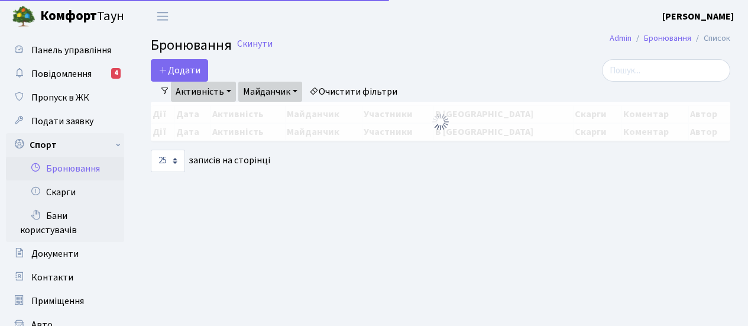 This screenshot has width=748, height=326. Describe the element at coordinates (270, 92) in the screenshot. I see `a: Майданчик` at that location.